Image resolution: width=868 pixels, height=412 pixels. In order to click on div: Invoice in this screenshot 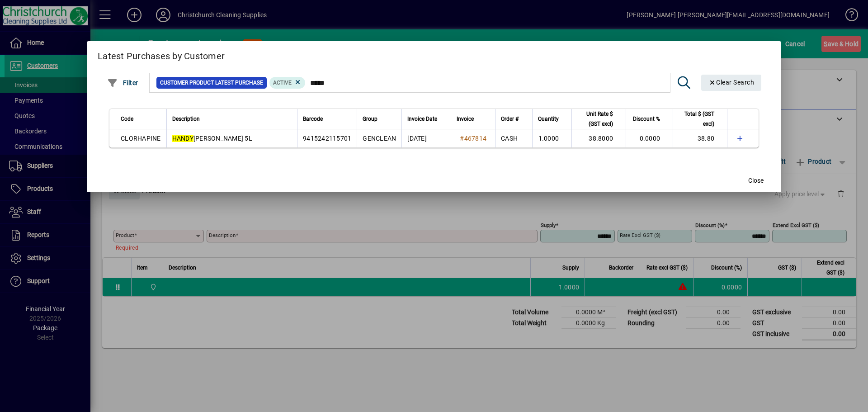, I will do `click(473, 119)`.